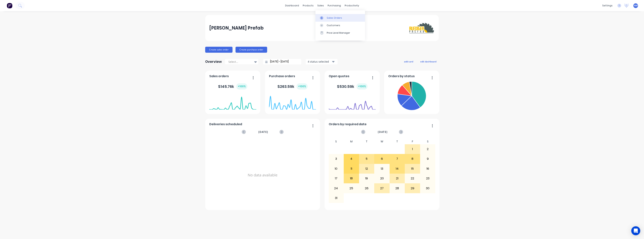  What do you see at coordinates (348, 124) in the screenshot?
I see `span: Orders by required date` at bounding box center [348, 124].